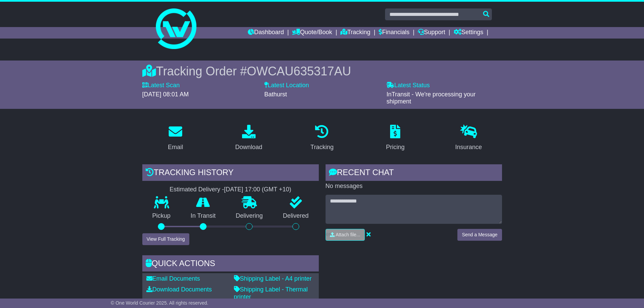 This screenshot has height=308, width=644. Describe the element at coordinates (312, 33) in the screenshot. I see `a: Quote/Book` at that location.